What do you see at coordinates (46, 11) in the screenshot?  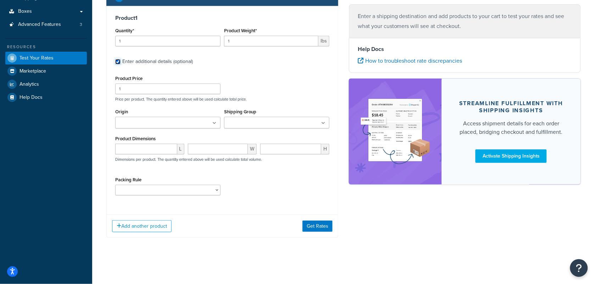 I see `li: Boxes` at bounding box center [46, 11].